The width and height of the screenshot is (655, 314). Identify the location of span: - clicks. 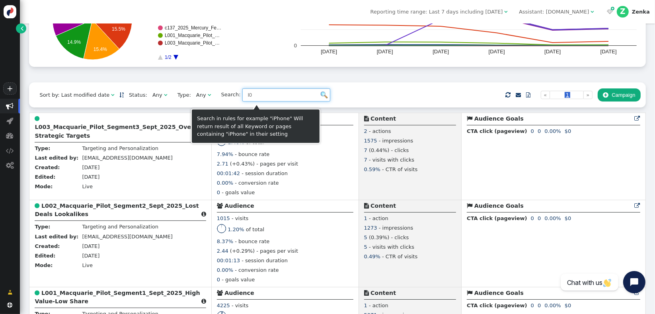
(400, 150).